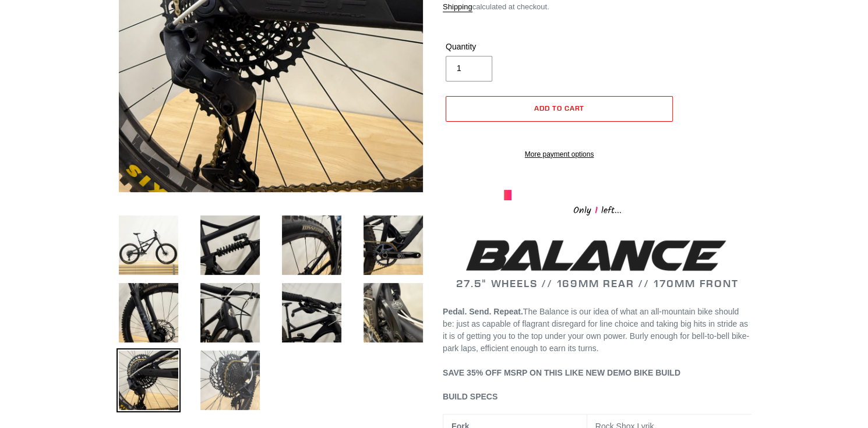 The image size is (868, 428). Describe the element at coordinates (597, 343) in the screenshot. I see `p: The Balance is our idea of what an all-mountain bike should be: just as capable of flagrant disre...` at that location.